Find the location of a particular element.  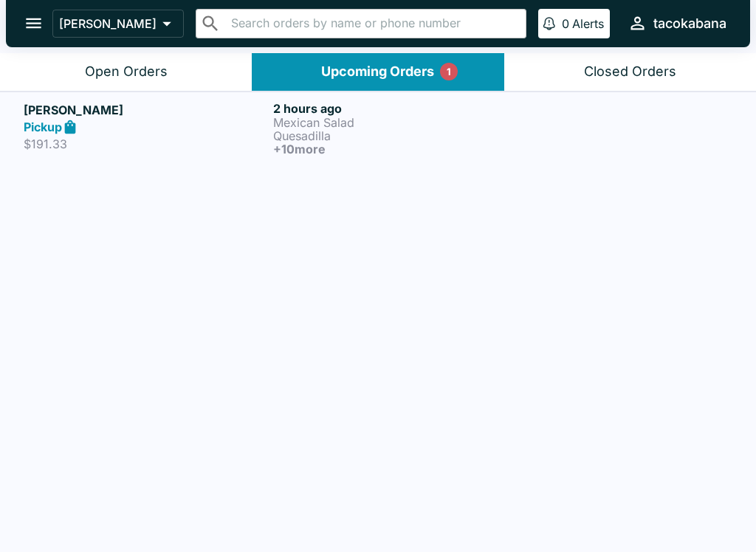

button: open drawer is located at coordinates (33, 23).